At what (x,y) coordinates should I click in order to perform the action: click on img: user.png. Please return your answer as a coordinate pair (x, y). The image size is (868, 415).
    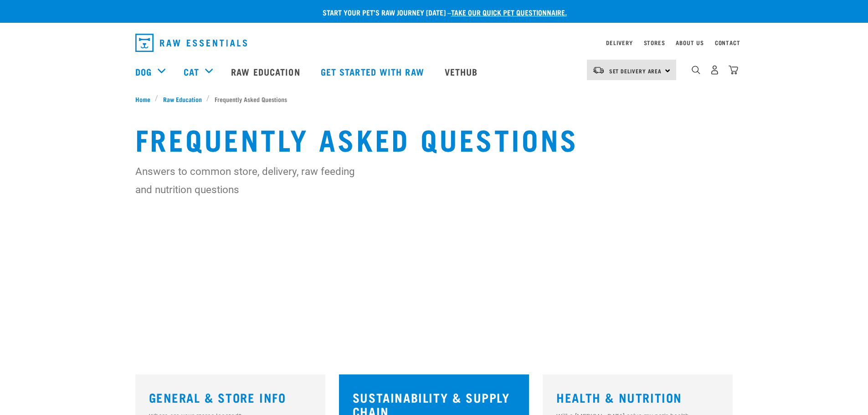
    Looking at the image, I should click on (715, 69).